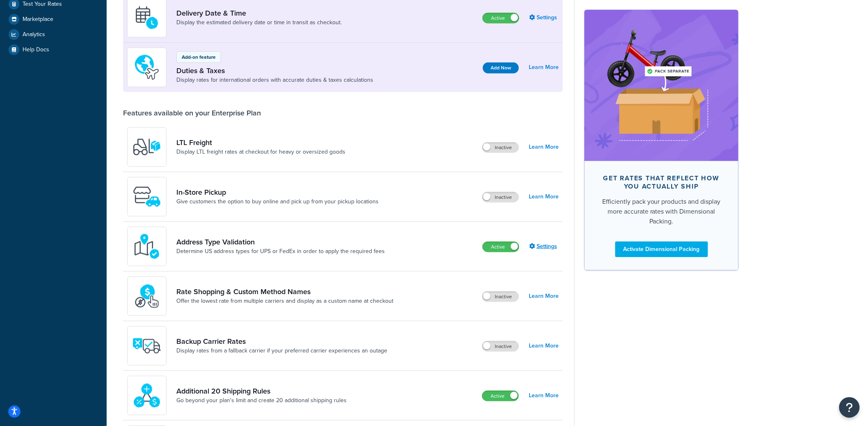 This screenshot has width=868, height=426. Describe the element at coordinates (147, 196) in the screenshot. I see `img: wfgcfpwTIucLEAAAAASUVORK5CYII=` at that location.